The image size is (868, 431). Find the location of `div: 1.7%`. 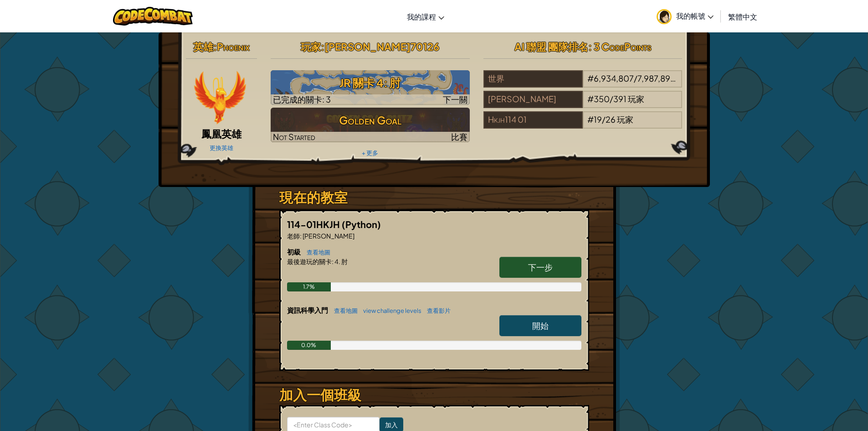

div: 1.7% is located at coordinates (309, 287).